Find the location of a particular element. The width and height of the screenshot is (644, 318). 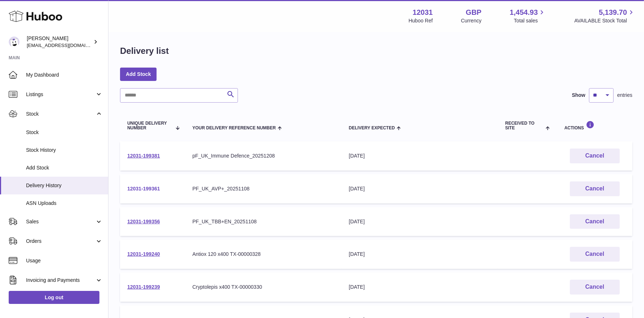

span: ASN Uploads is located at coordinates (64, 203).